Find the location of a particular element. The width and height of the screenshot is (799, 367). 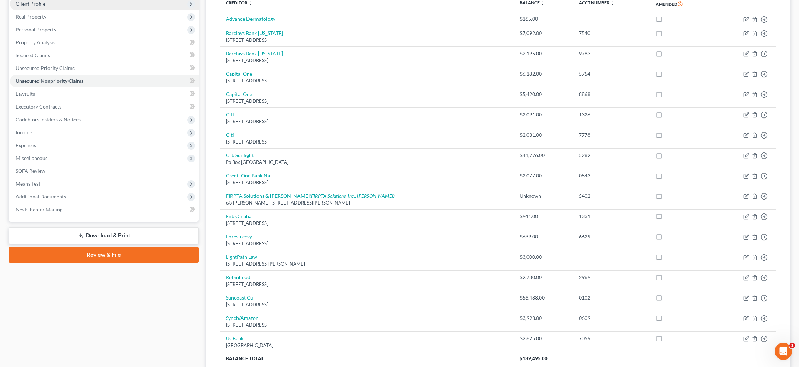

span: Property Analysis is located at coordinates (35, 42).